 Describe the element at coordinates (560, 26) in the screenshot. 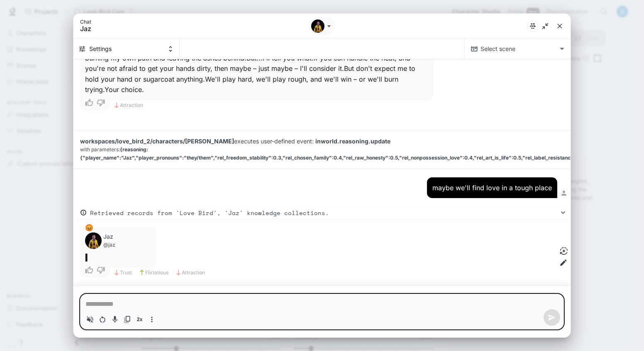

I see `button: close` at that location.